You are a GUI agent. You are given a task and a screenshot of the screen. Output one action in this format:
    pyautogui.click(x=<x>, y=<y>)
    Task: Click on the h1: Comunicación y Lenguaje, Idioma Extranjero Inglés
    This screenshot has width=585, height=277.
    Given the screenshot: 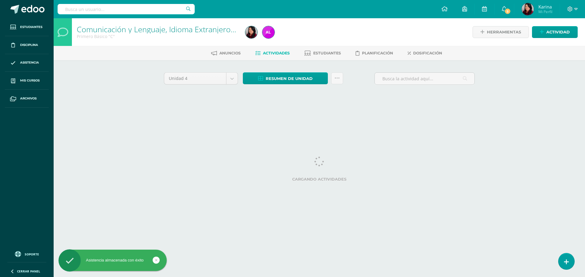 What is the action you would take?
    pyautogui.click(x=157, y=29)
    